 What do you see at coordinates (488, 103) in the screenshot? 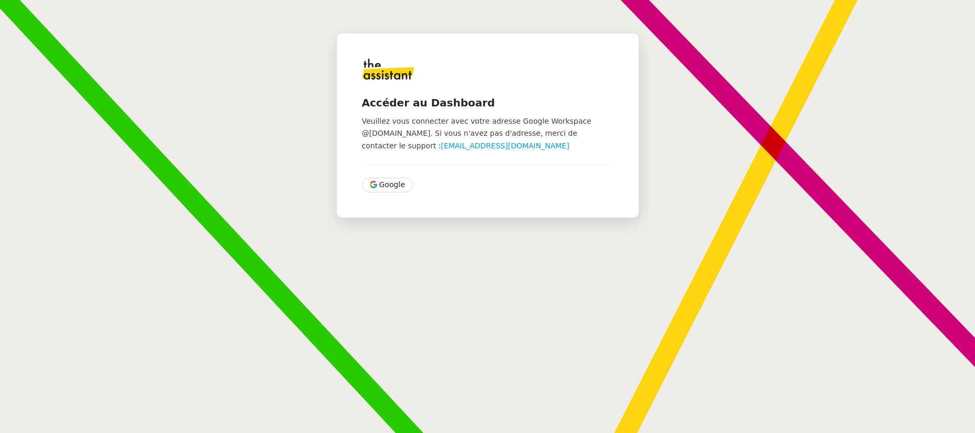
I see `h4: Accéder au Dashboard` at bounding box center [488, 103].